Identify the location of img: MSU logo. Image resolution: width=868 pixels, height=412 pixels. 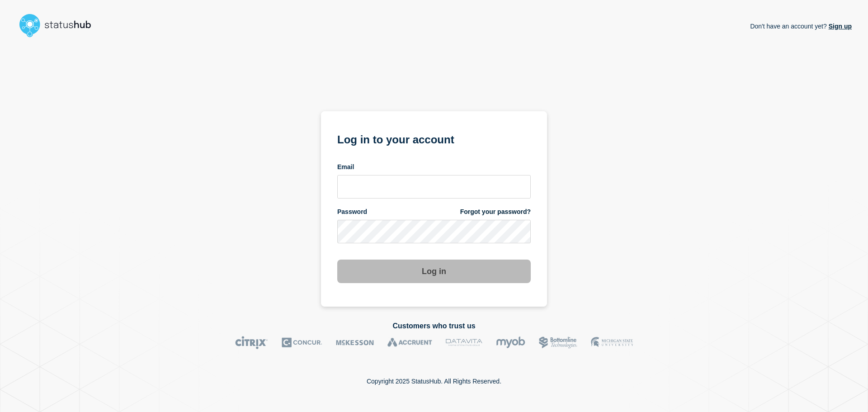
(612, 342).